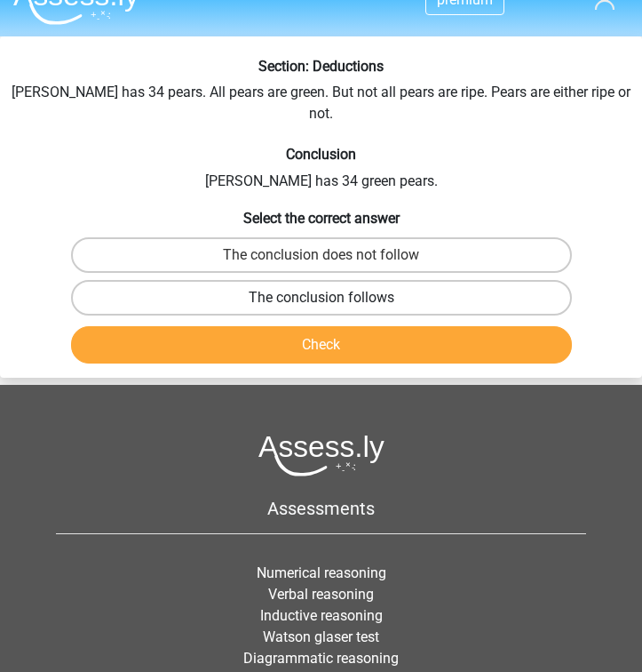 Image resolution: width=642 pixels, height=672 pixels. What do you see at coordinates (321, 455) in the screenshot?
I see `img: Assessly logo` at bounding box center [321, 455].